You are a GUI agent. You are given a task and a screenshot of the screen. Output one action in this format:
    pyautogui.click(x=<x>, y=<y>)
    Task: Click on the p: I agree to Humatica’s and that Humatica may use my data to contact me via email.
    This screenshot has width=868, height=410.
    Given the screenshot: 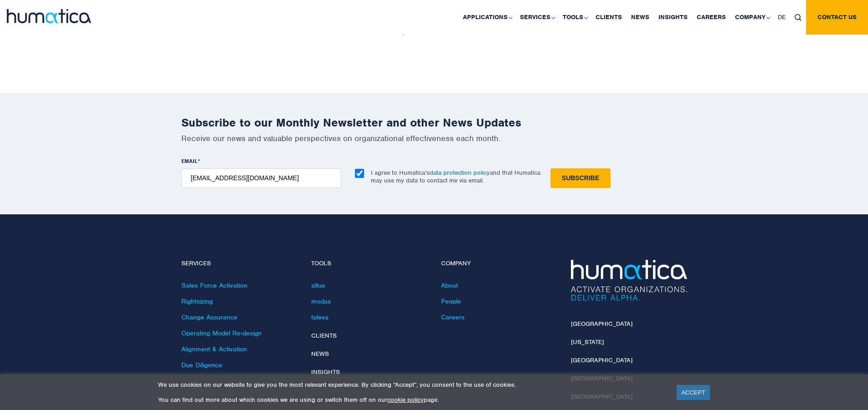 What is the action you would take?
    pyautogui.click(x=456, y=177)
    